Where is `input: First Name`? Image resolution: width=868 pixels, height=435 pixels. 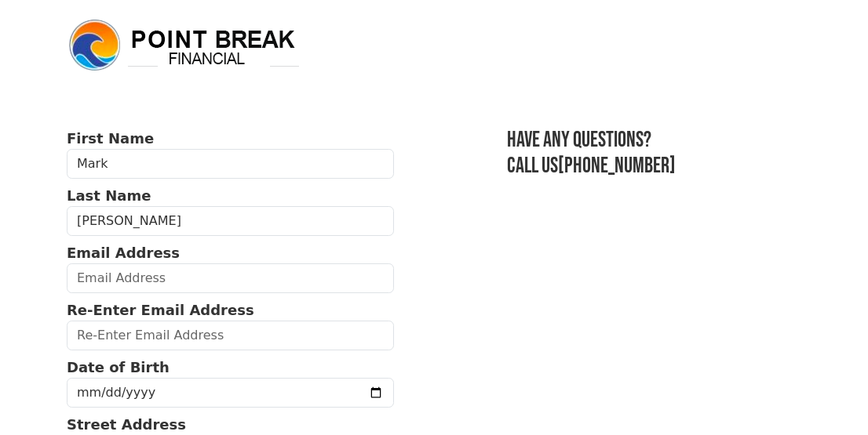
input: First Name is located at coordinates (230, 164).